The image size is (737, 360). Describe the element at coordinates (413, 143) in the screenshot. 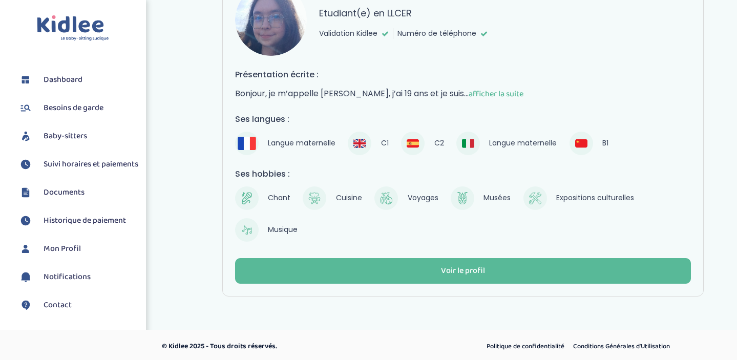

I see `img: Espagnol` at that location.